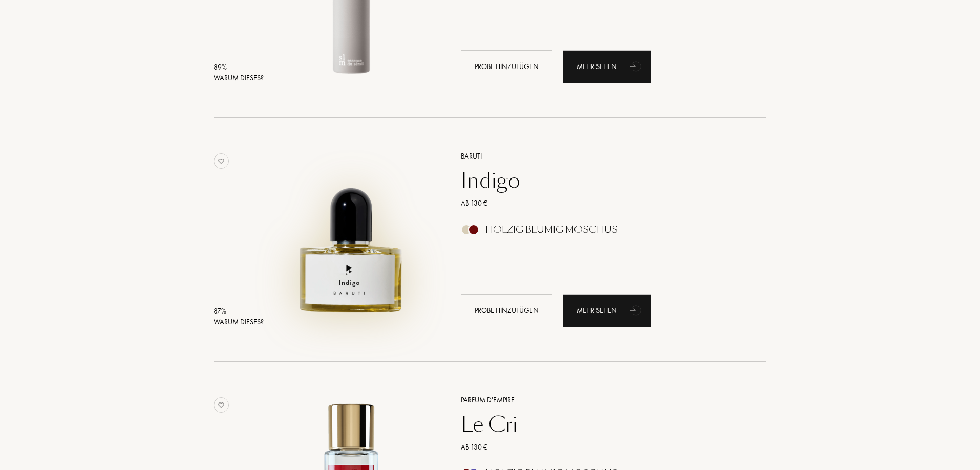 This screenshot has width=980, height=470. What do you see at coordinates (602, 181) in the screenshot?
I see `a: Indigo` at bounding box center [602, 181].